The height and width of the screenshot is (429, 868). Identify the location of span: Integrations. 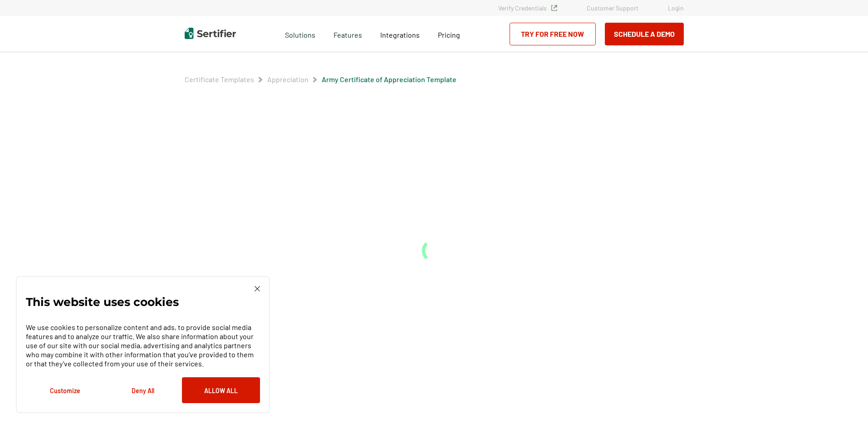
(400, 35).